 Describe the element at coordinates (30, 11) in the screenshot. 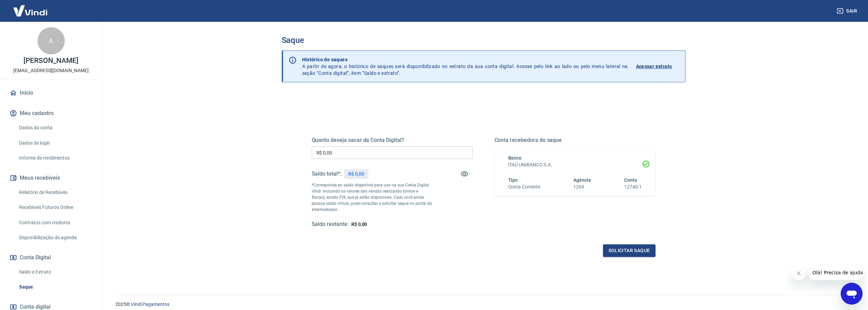

I see `img: Vindi` at that location.